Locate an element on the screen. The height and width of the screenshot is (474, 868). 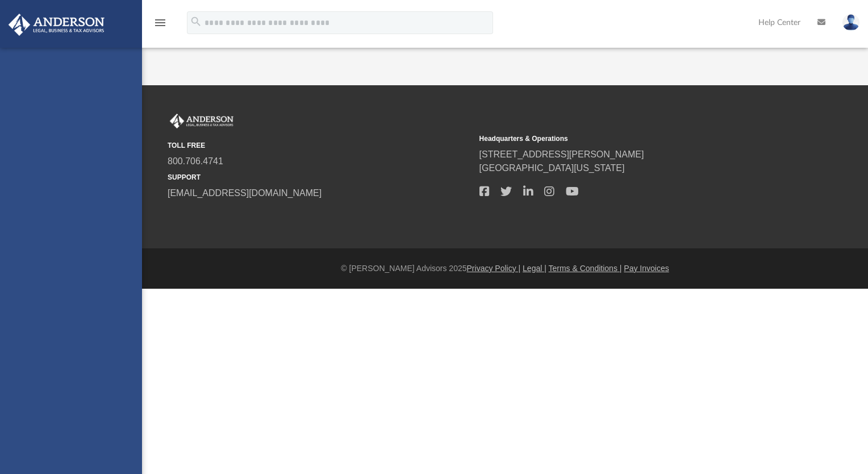
small: Headquarters & Operations is located at coordinates (631, 138).